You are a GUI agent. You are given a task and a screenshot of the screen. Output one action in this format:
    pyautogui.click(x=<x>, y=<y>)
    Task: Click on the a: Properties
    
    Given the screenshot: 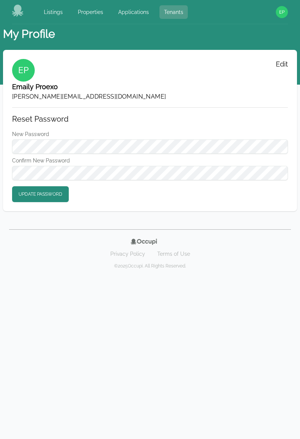 What is the action you would take?
    pyautogui.click(x=90, y=12)
    